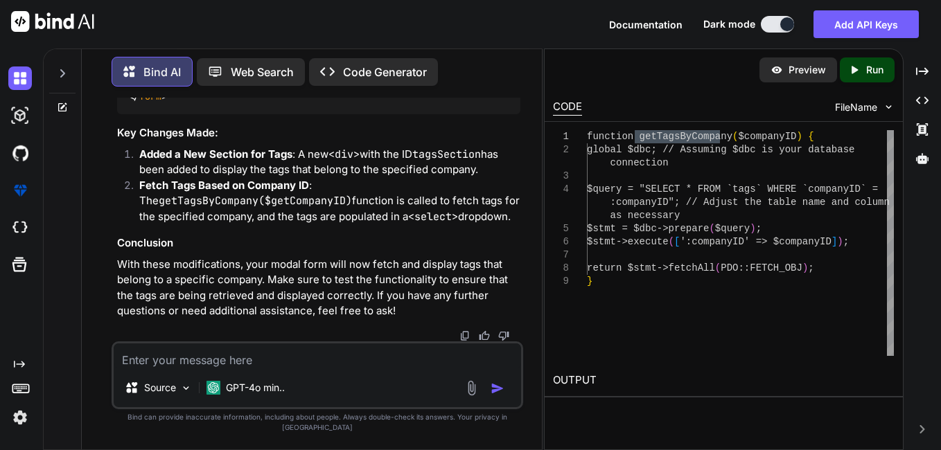 This screenshot has height=450, width=941. I want to click on img: like, so click(484, 336).